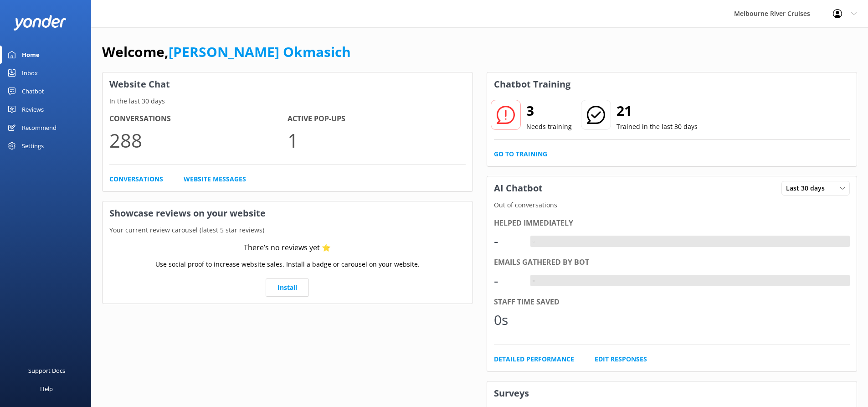 The height and width of the screenshot is (407, 868). Describe the element at coordinates (672, 302) in the screenshot. I see `div: Staff time saved` at that location.